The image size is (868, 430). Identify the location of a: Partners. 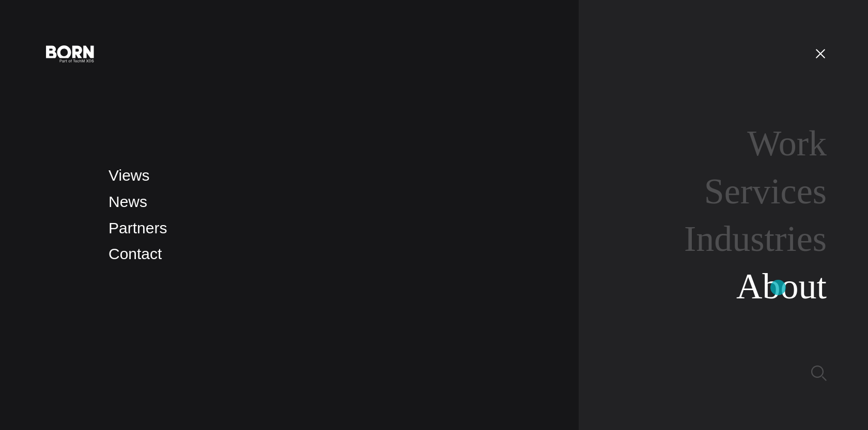
(137, 228).